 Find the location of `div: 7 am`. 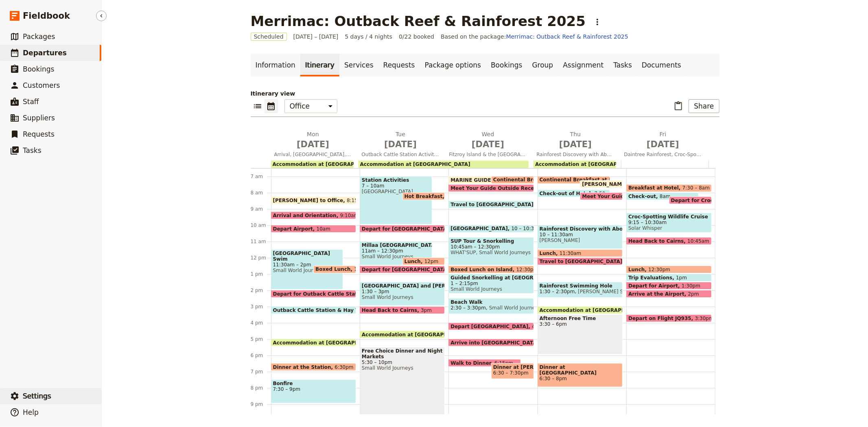

div: 7 am is located at coordinates (261, 176).